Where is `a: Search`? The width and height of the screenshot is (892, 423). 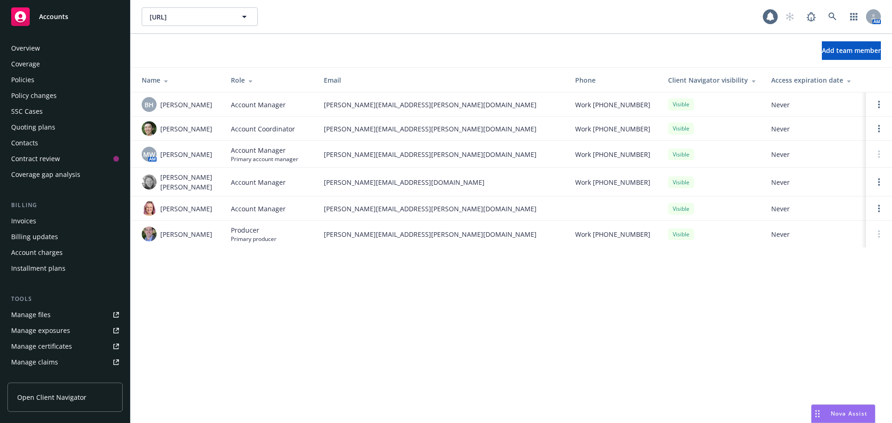 a: Search is located at coordinates (832, 17).